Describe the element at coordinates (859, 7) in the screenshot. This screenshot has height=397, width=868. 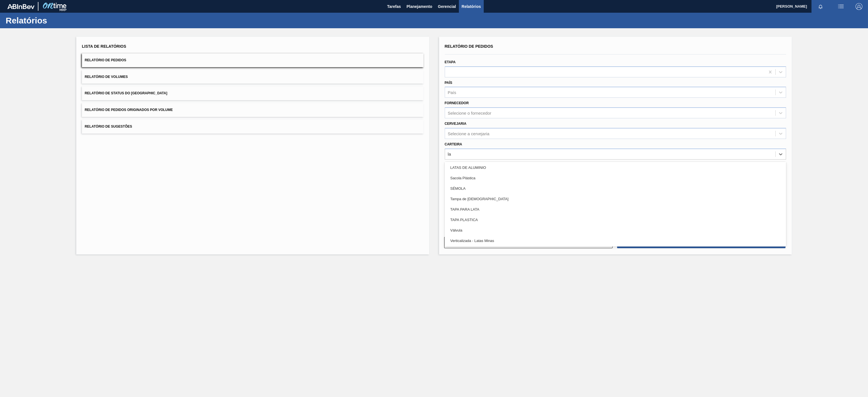
I see `img: Logout` at that location.